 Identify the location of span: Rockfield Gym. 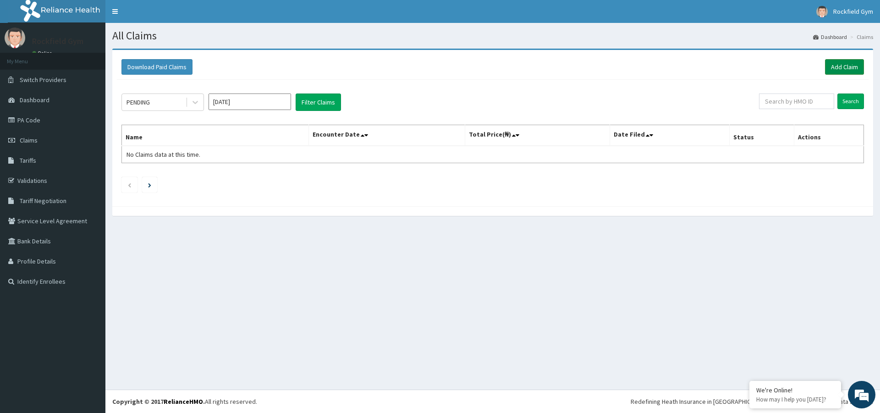
(853, 11).